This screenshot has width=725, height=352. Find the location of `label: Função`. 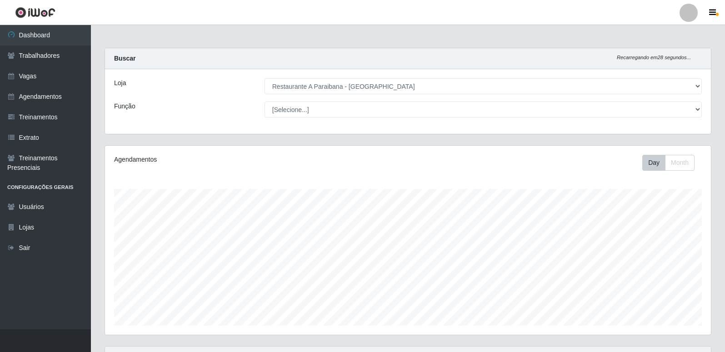

label: Função is located at coordinates (125, 106).